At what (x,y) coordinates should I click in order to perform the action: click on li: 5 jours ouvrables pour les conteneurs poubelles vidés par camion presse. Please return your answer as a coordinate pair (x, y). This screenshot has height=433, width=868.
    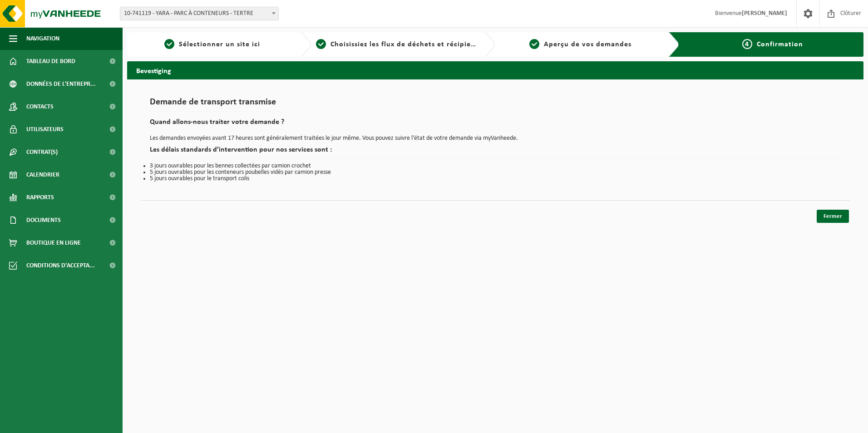
    Looking at the image, I should click on (495, 173).